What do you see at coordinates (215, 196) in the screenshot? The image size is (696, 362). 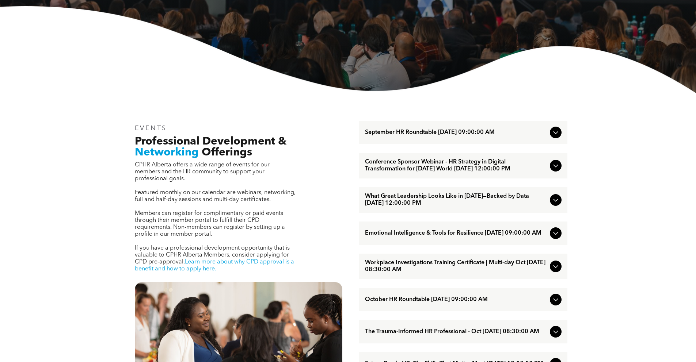 I see `span: Featured monthly on our calendar are webinars, networking, full and half-day sessions and multi-d...` at bounding box center [215, 196].